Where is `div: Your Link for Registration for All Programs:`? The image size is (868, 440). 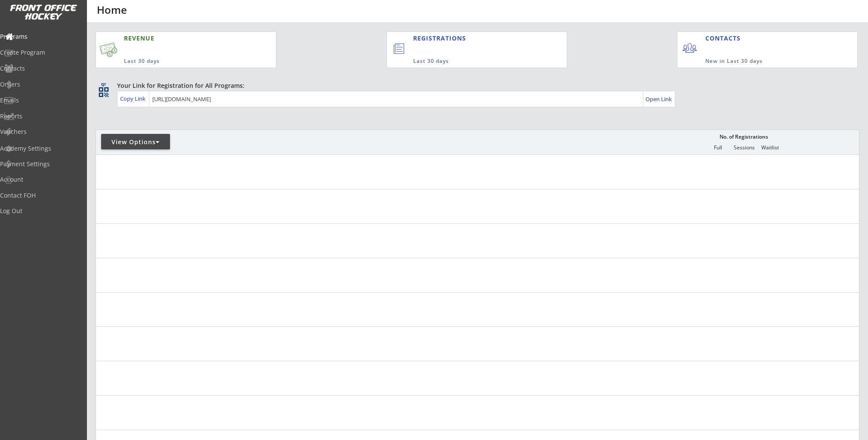 div: Your Link for Registration for All Programs: is located at coordinates (475, 86).